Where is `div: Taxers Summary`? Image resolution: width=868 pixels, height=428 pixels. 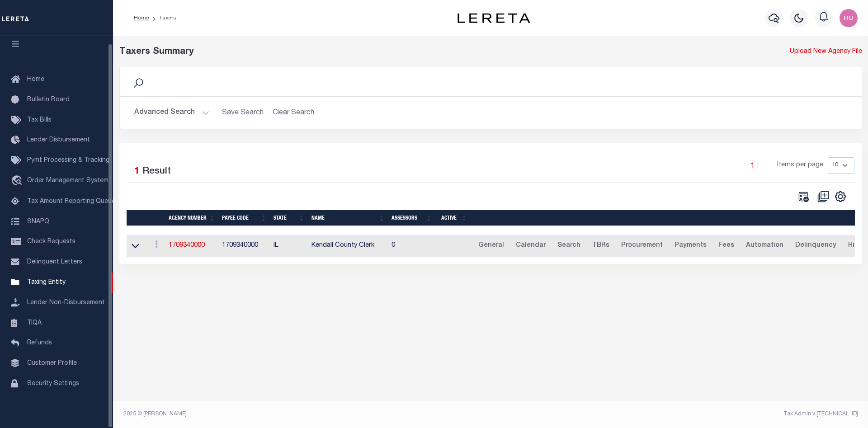 div: Taxers Summary is located at coordinates (396, 52).